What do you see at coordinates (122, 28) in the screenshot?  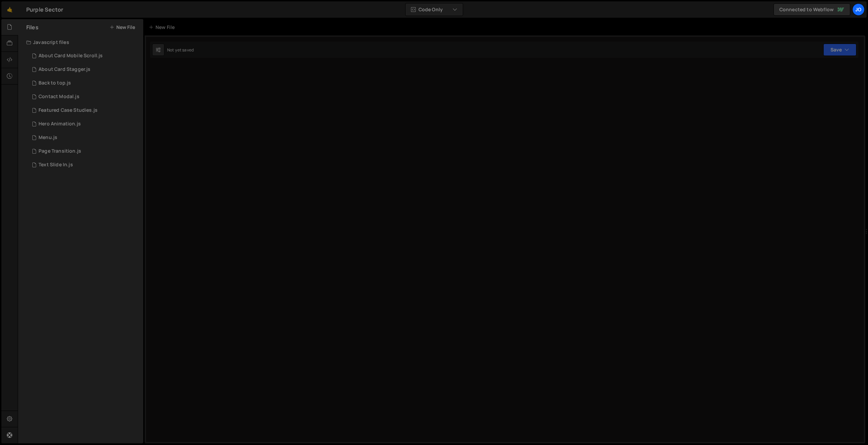 I see `button: New File` at bounding box center [122, 28].